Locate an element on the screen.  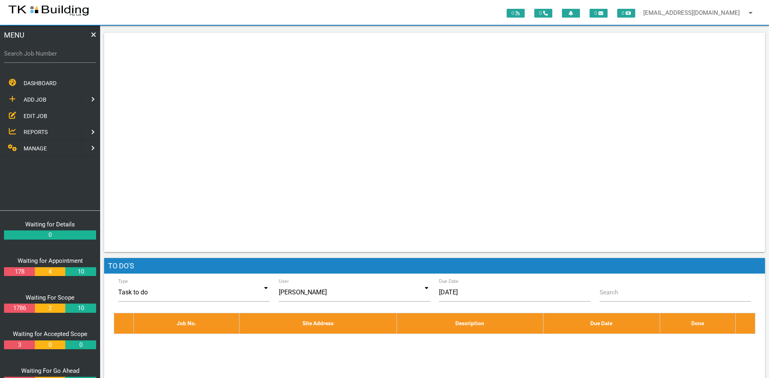
th: Done is located at coordinates (698, 324).